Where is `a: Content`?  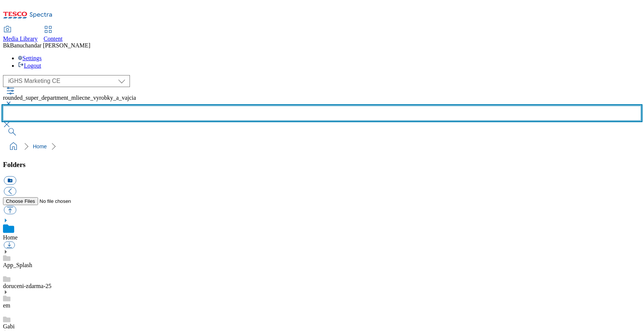 a: Content is located at coordinates (53, 35).